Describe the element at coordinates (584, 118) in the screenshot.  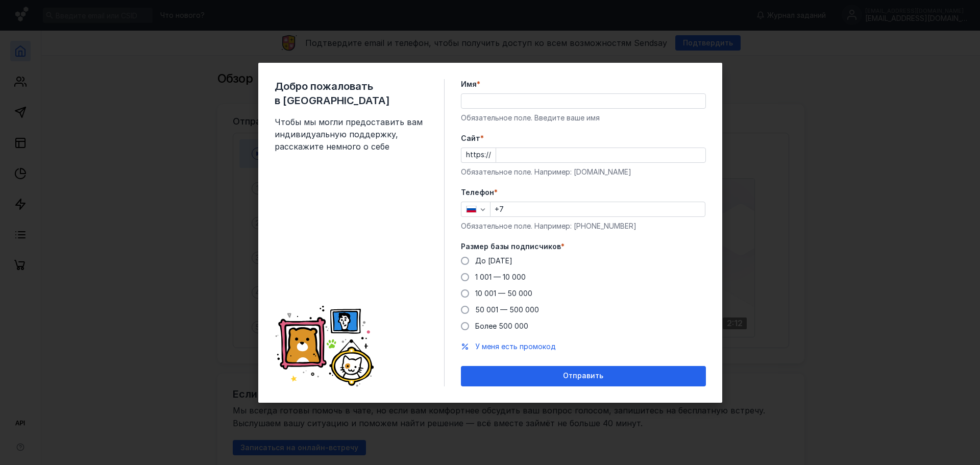
I see `div: Обязательное поле. Введите ваше имя` at that location.